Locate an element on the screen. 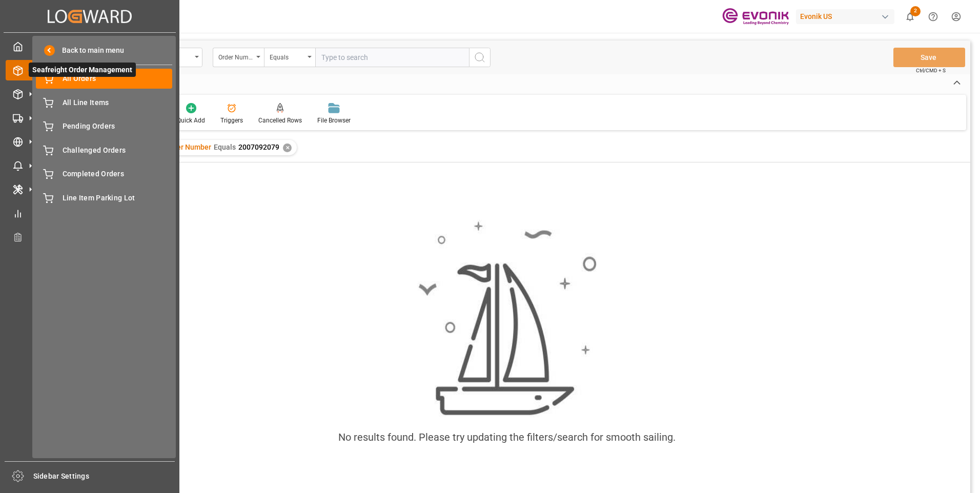 The image size is (980, 493). div: Quick Add is located at coordinates (190, 120).